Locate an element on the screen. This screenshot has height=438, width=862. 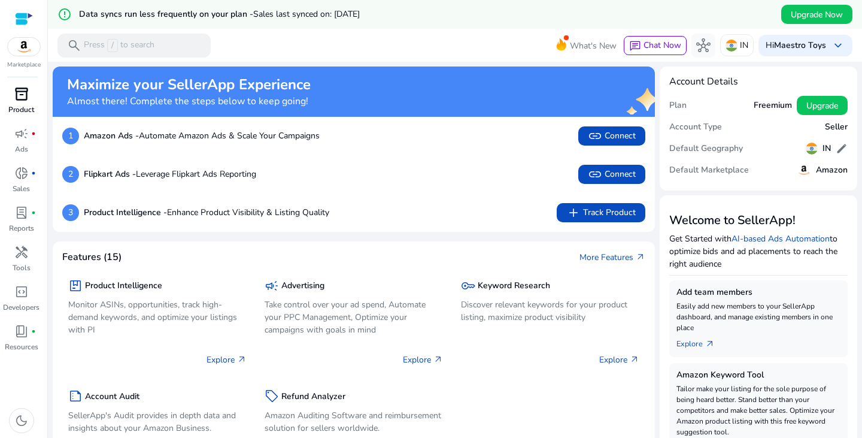
img: amazon.svg is located at coordinates (24, 47).